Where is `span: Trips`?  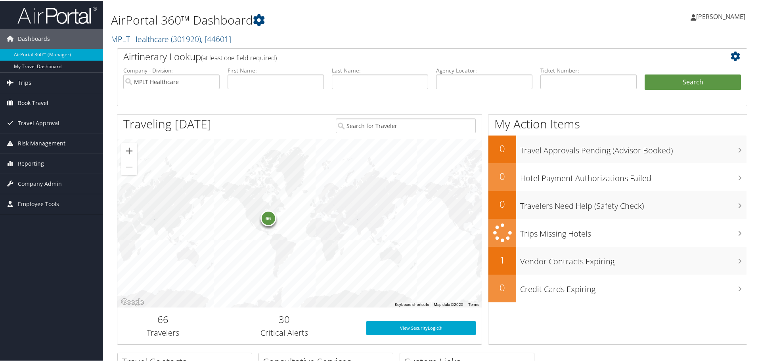
span: Trips is located at coordinates (25, 82).